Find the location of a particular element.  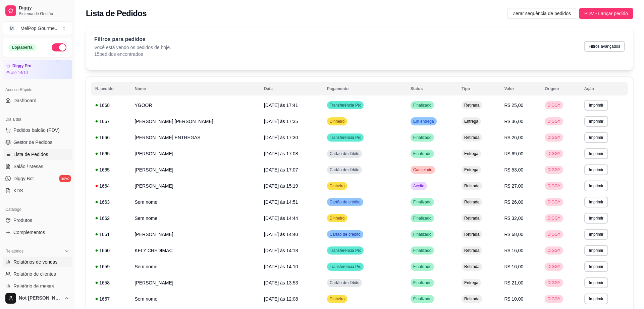

span: Relatório de clientes is located at coordinates (34, 274).